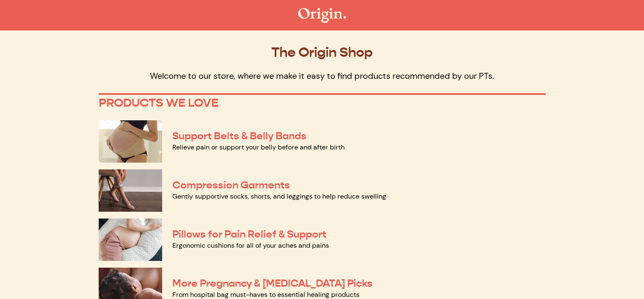 The width and height of the screenshot is (644, 299). I want to click on p: Welcome to our store, where we make it easy to find products recommended by our PTs., so click(322, 76).